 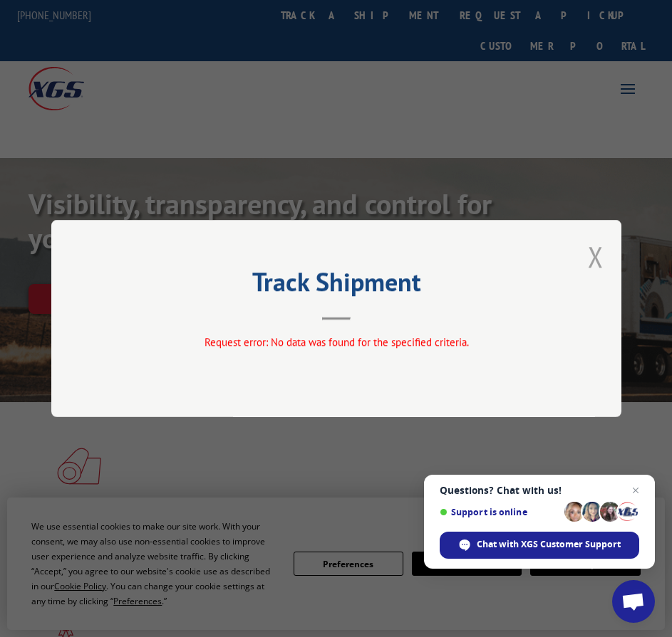 What do you see at coordinates (539, 490) in the screenshot?
I see `span: Questions? Chat with us!` at bounding box center [539, 490].